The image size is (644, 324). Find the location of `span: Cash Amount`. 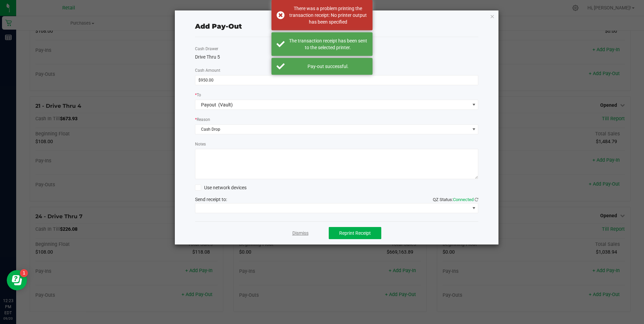

span: Cash Amount is located at coordinates (208, 71).